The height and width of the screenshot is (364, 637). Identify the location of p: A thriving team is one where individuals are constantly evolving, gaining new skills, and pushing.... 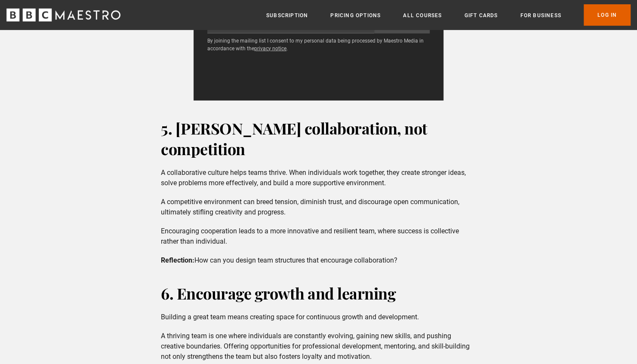
(318, 346).